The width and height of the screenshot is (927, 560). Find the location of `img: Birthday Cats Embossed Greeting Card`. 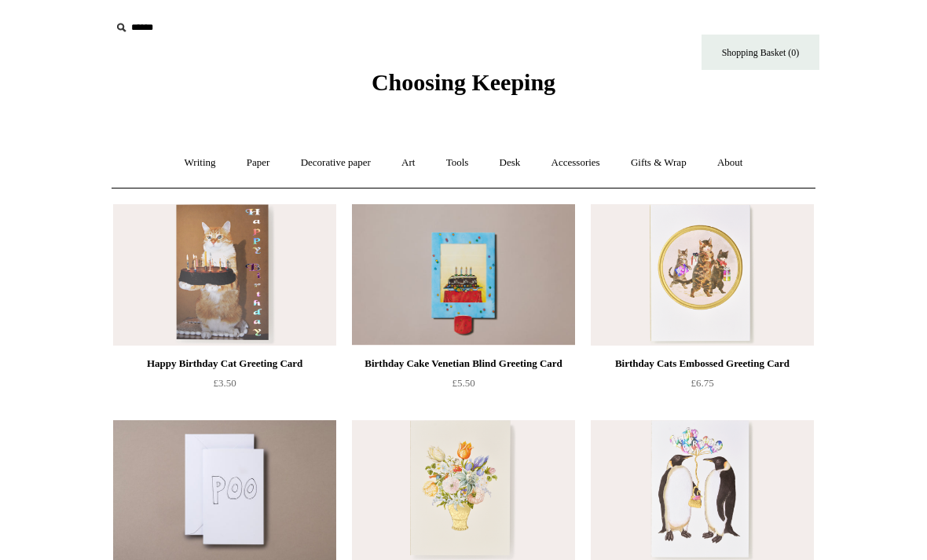

img: Birthday Cats Embossed Greeting Card is located at coordinates (702, 274).